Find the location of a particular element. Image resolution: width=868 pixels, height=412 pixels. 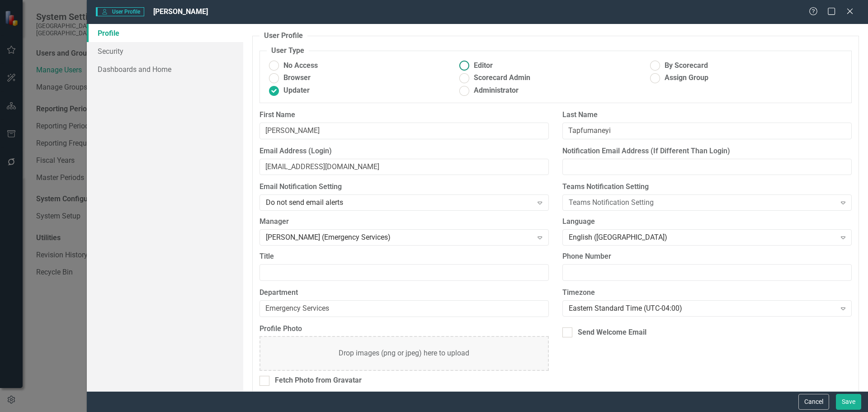

label: Timezone is located at coordinates (708, 293).